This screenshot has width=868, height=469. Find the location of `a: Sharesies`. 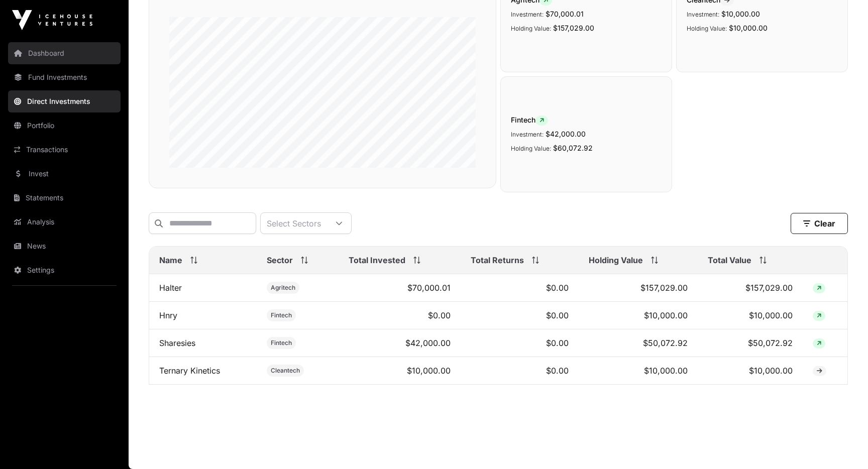

a: Sharesies is located at coordinates (177, 343).